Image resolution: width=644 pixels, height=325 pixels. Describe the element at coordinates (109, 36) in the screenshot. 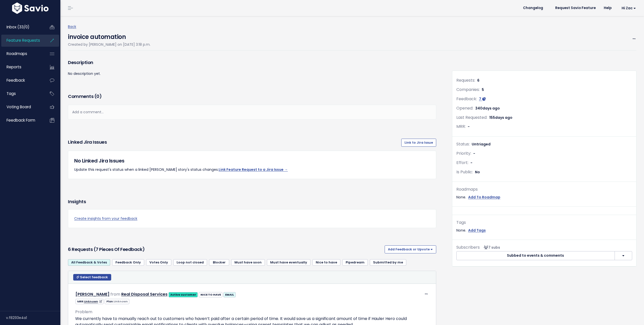

I see `h4: invoice automation` at that location.